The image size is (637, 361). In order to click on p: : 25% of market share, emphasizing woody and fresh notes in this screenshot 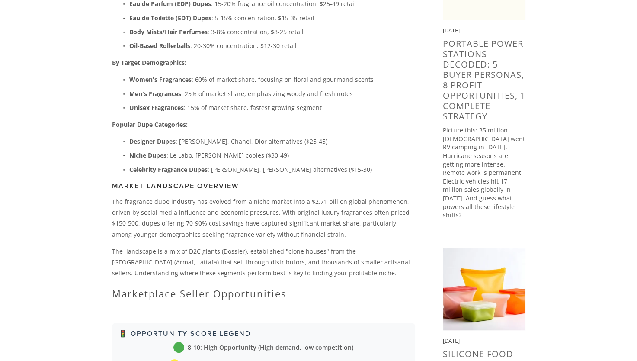, I will do `click(272, 93)`.